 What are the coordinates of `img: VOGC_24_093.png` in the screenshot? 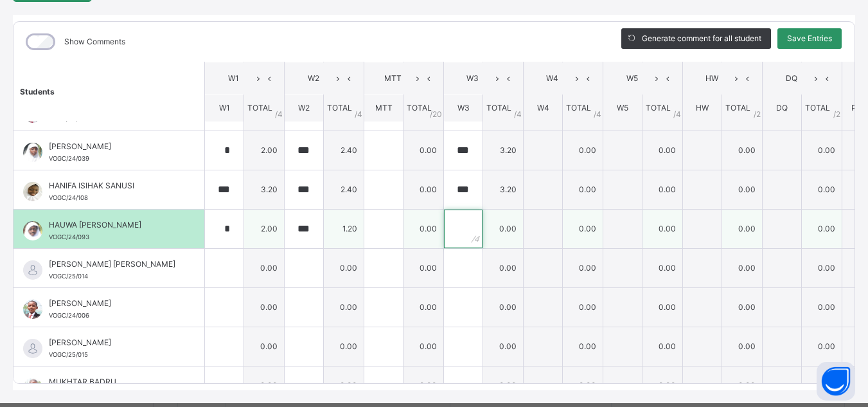 It's located at (33, 230).